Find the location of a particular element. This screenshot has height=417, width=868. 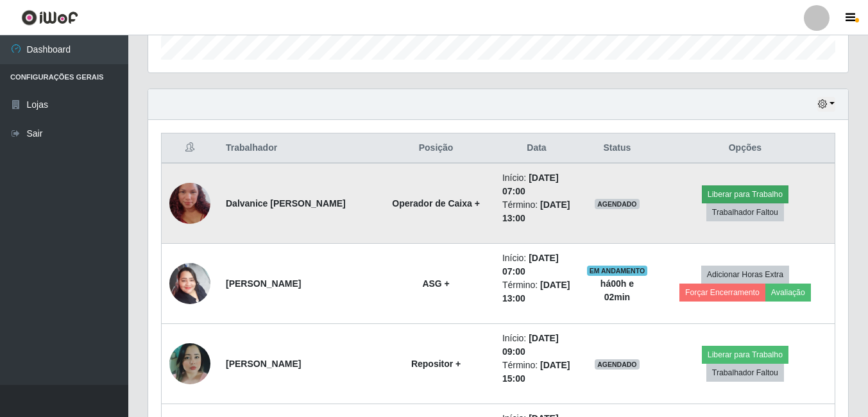

button: Forçar Encerramento is located at coordinates (723, 293).